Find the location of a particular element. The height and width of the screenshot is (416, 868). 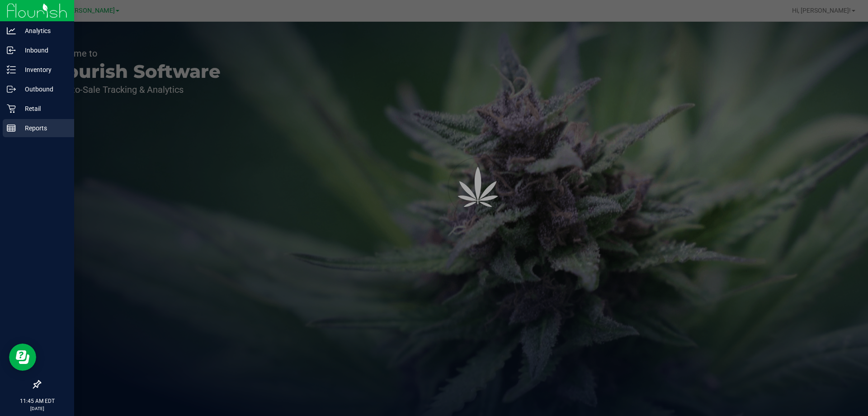

p: Outbound is located at coordinates (43, 89).